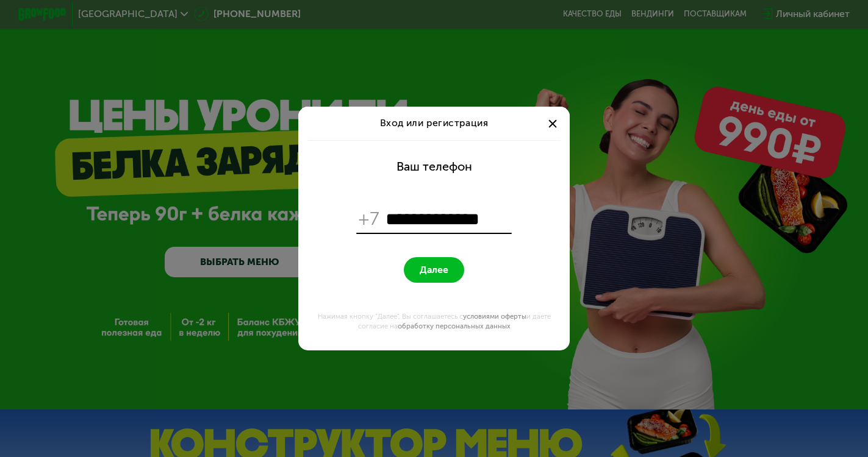 The image size is (868, 457). Describe the element at coordinates (370, 219) in the screenshot. I see `span: +7` at that location.